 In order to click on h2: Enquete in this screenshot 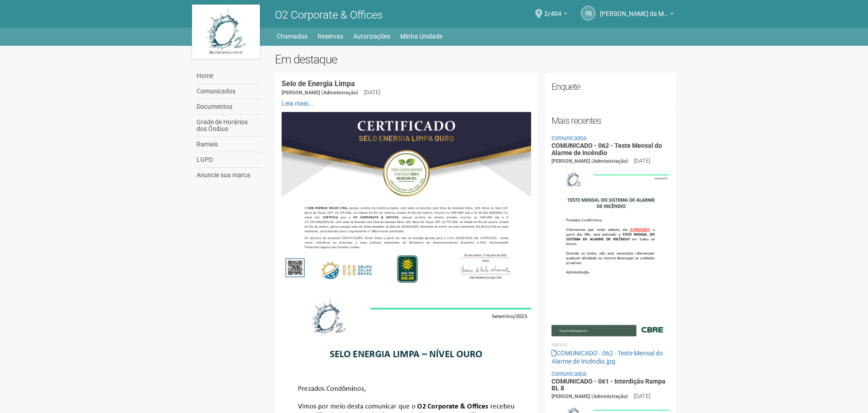, I will do `click(610, 86)`.